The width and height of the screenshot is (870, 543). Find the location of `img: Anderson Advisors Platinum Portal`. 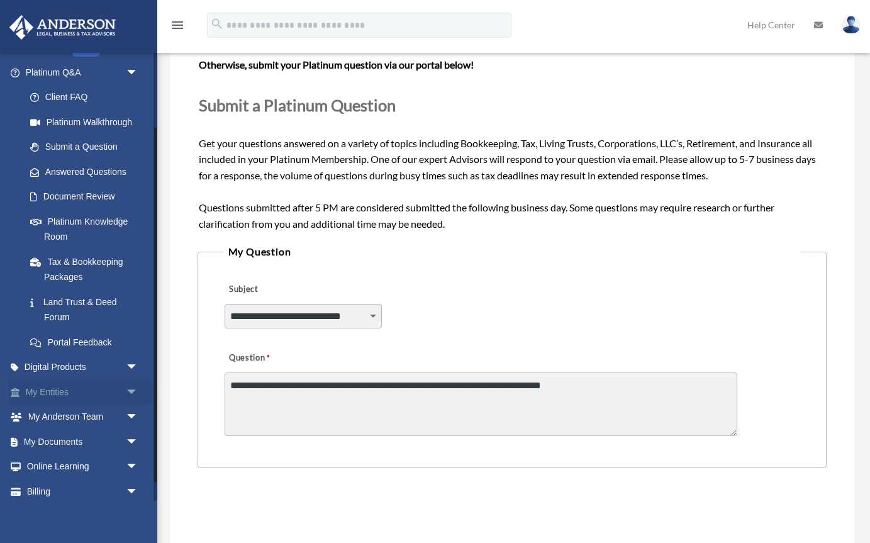

img: Anderson Advisors Platinum Portal is located at coordinates (62, 27).